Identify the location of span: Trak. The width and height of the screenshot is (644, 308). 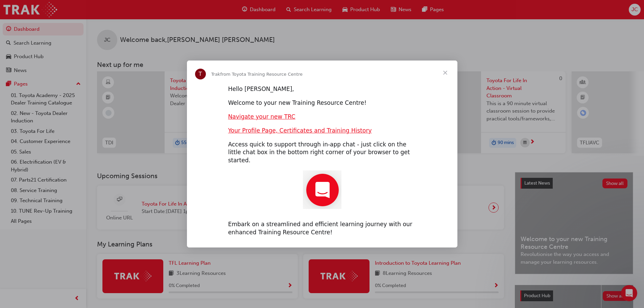
(215, 74).